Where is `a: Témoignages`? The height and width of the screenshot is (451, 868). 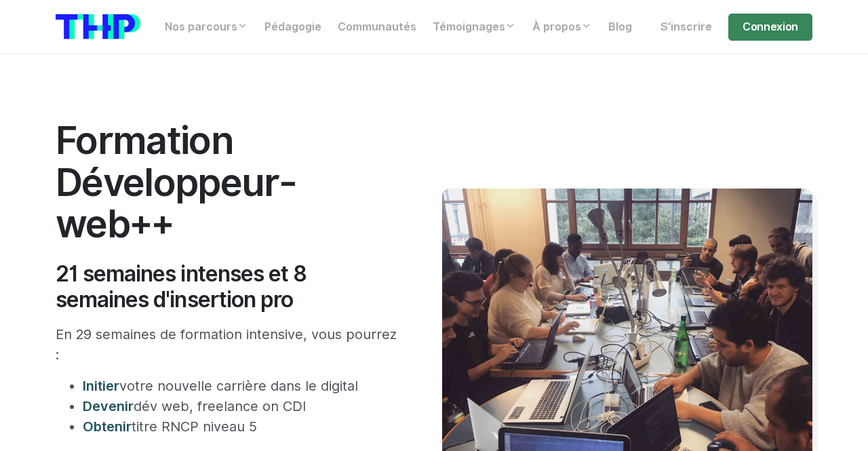 a: Témoignages is located at coordinates (474, 27).